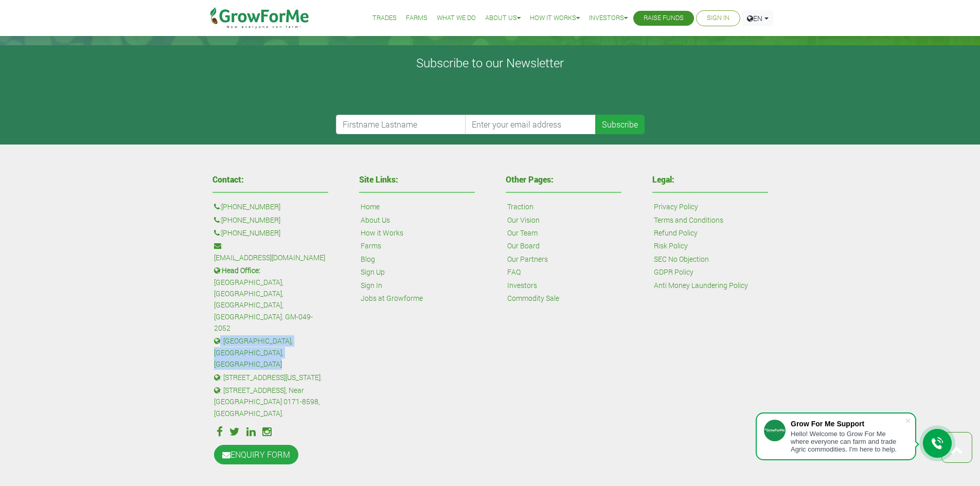 This screenshot has height=486, width=980. Describe the element at coordinates (688, 220) in the screenshot. I see `a: Terms and Conditions` at that location.